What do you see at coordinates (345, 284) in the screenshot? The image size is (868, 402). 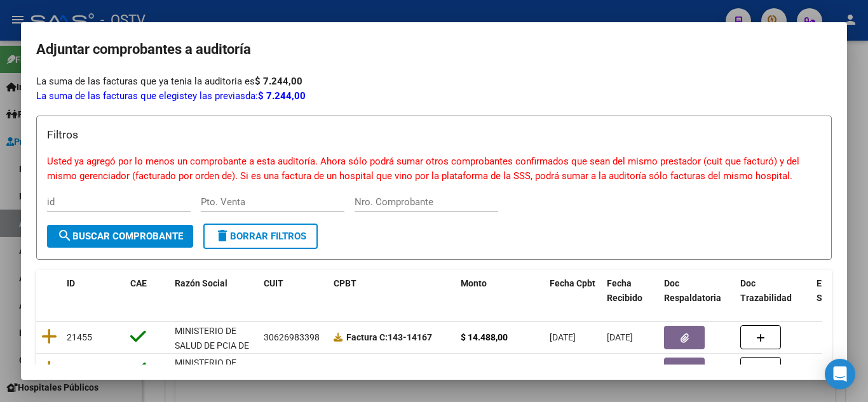 I see `span: CPBT` at bounding box center [345, 284].